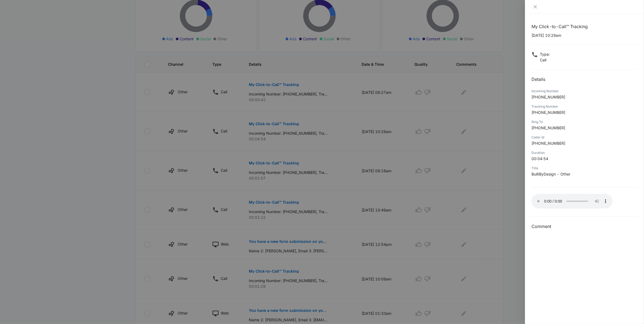 The width and height of the screenshot is (644, 324). I want to click on button: Close, so click(535, 7).